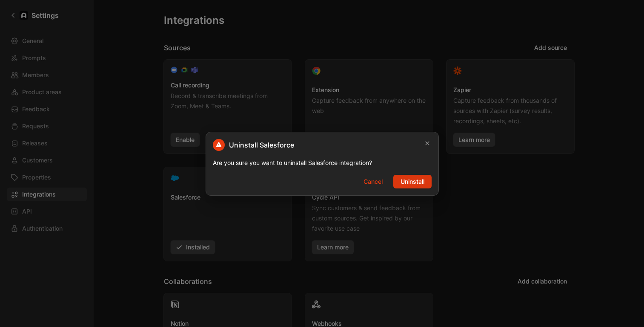 Image resolution: width=644 pixels, height=327 pixels. Describe the element at coordinates (373, 181) in the screenshot. I see `button: Cancel` at that location.